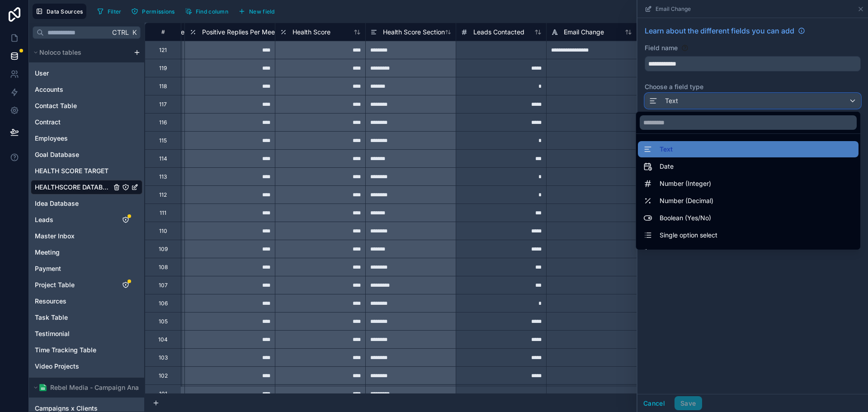 The height and width of the screenshot is (412, 868). Describe the element at coordinates (688, 235) in the screenshot. I see `span: Single option select` at that location.